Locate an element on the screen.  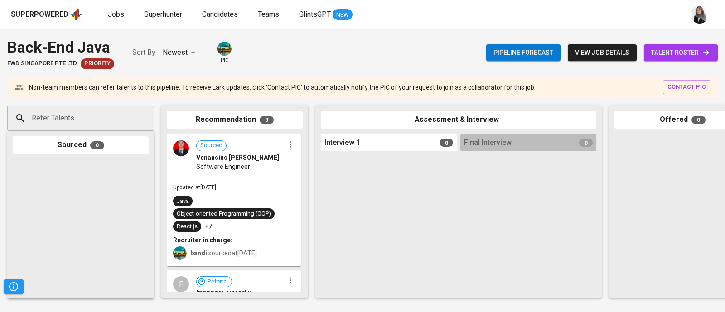
span: Software Engineer is located at coordinates (223, 167).